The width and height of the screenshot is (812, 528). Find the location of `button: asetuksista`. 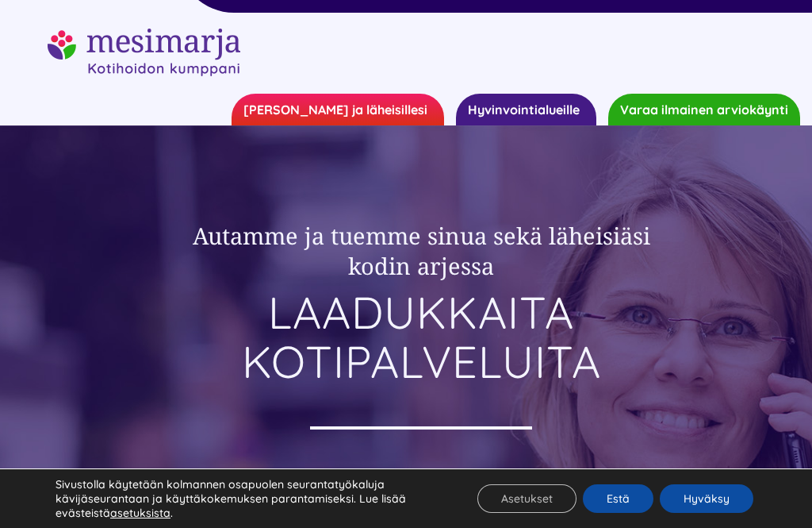

button: asetuksista is located at coordinates (141, 512).